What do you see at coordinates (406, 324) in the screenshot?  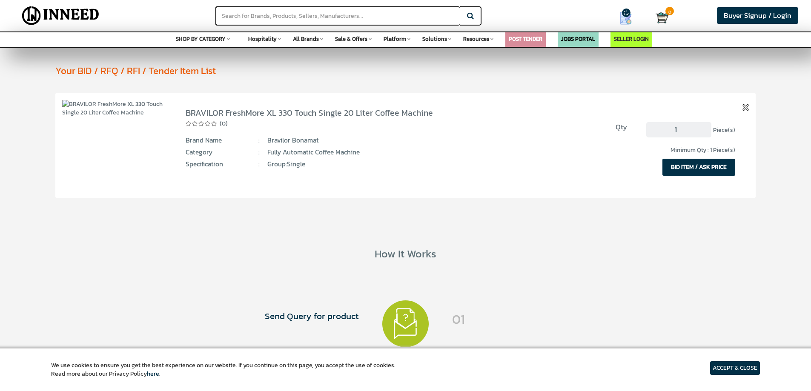 I see `img: 1.svg` at bounding box center [406, 324].